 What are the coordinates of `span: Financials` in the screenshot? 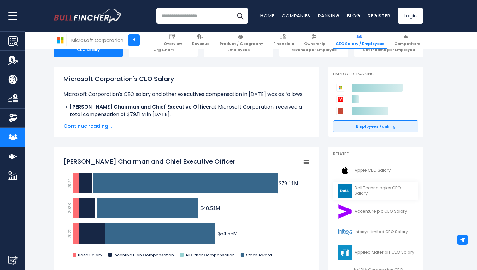 It's located at (283, 44).